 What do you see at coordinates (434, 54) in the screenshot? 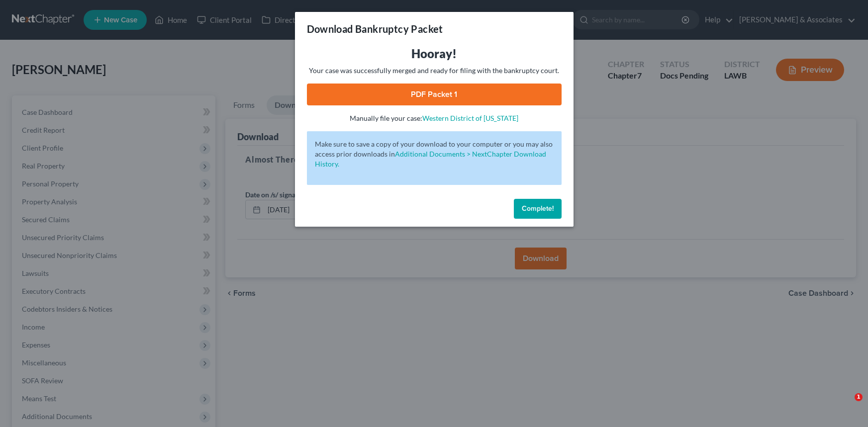
I see `h3: Hooray!` at bounding box center [434, 54].